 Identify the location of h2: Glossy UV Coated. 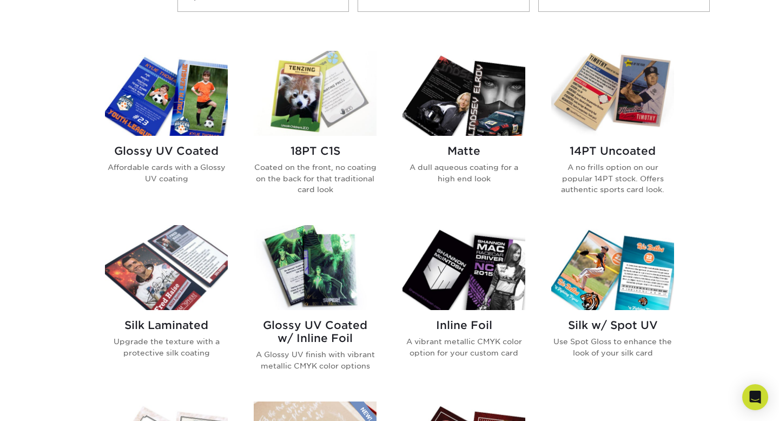
(166, 151).